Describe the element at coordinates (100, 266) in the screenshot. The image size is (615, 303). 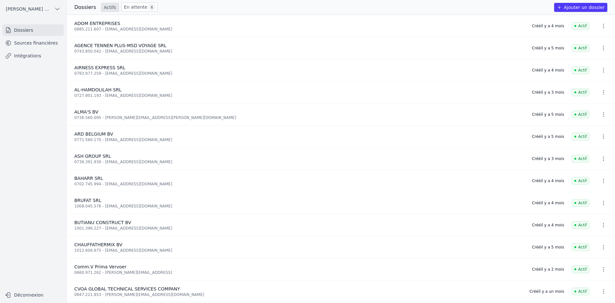
I see `span: Comm.V Prima Vervoer` at that location.